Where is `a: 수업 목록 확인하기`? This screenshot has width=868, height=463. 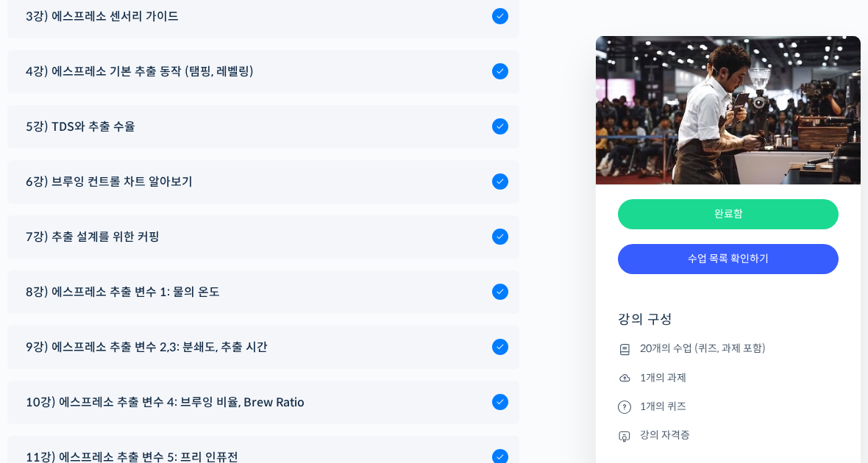 a: 수업 목록 확인하기 is located at coordinates (728, 259).